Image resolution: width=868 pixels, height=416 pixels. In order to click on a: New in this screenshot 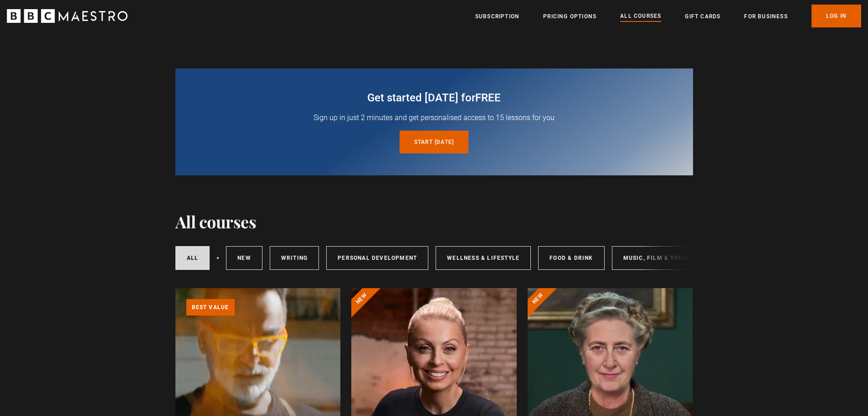, I will do `click(244, 258)`.